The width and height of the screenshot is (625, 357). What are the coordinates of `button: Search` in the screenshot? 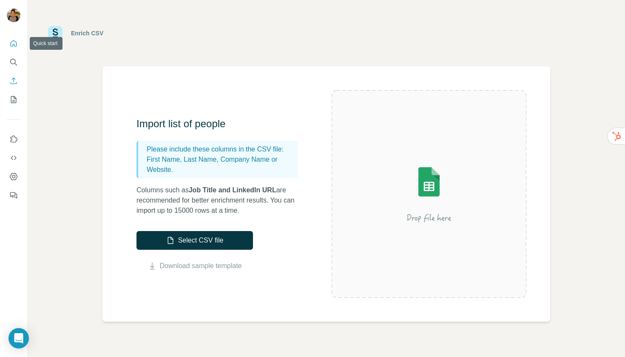 It's located at (14, 62).